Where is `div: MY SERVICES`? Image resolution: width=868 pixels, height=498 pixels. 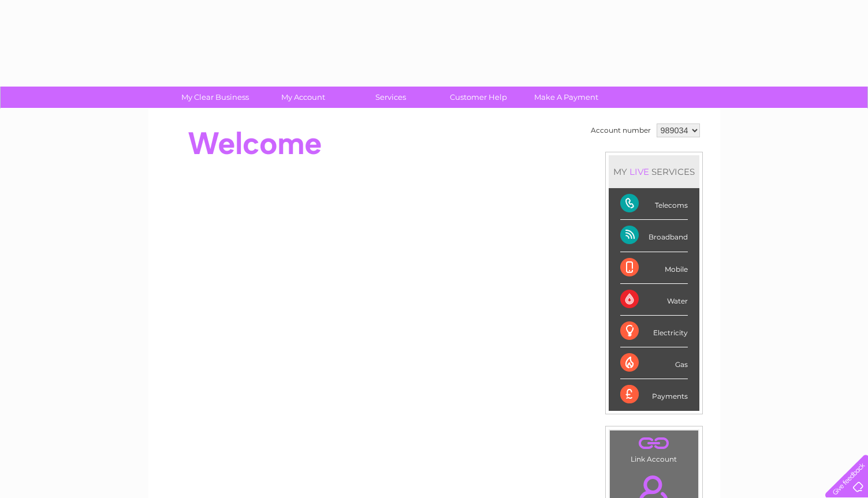 div: MY SERVICES is located at coordinates (654, 171).